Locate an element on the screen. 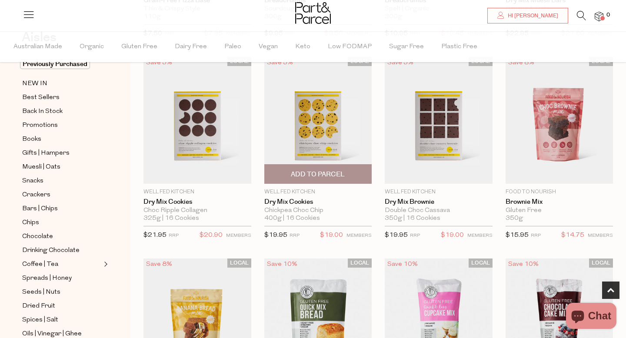 Image resolution: width=626 pixels, height=338 pixels. a: NEW IN is located at coordinates (62, 83).